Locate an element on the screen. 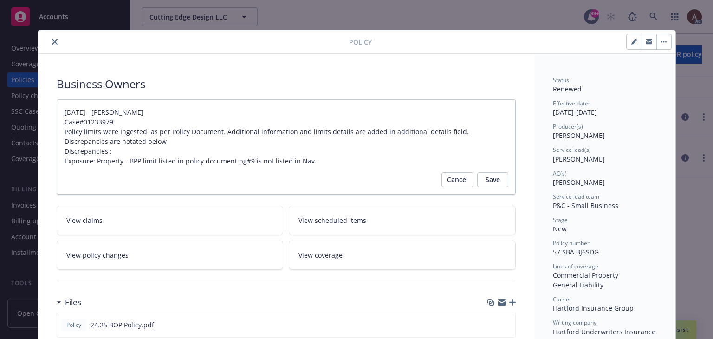 The image size is (713, 339). button: download file is located at coordinates (492, 324).